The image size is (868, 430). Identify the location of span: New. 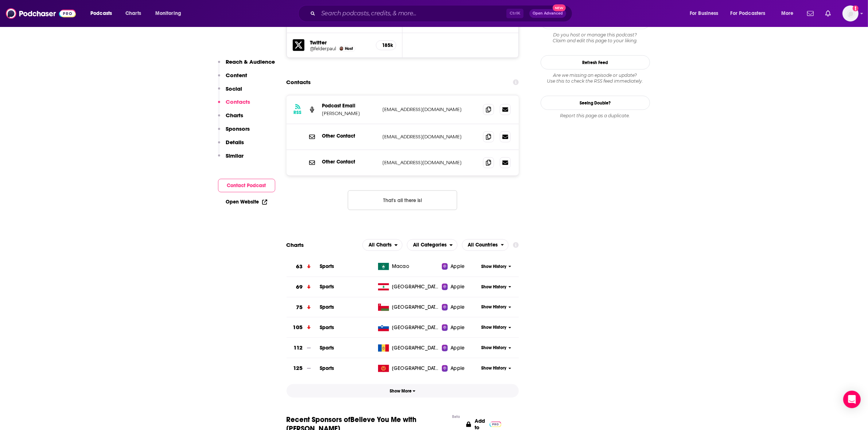
(559, 8).